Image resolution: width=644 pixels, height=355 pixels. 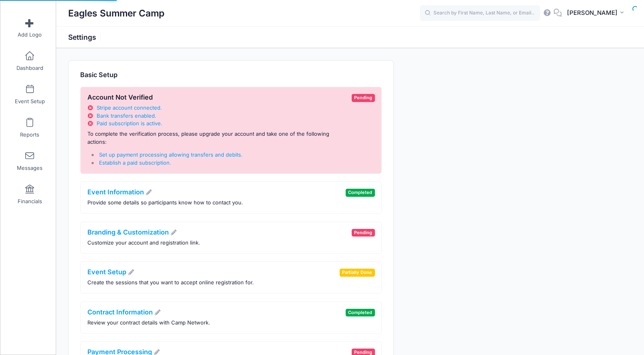 I want to click on a: Reports, so click(x=29, y=128).